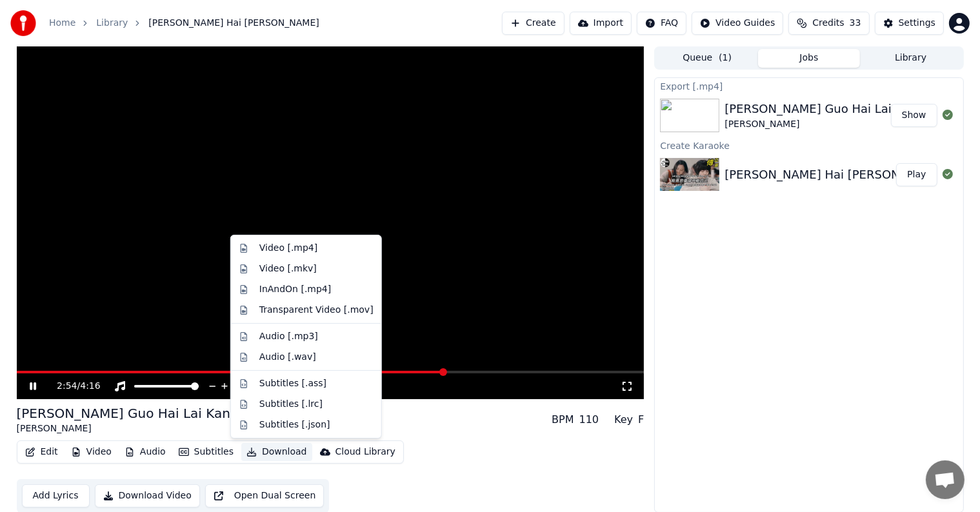 The width and height of the screenshot is (980, 512). Describe the element at coordinates (184, 23) in the screenshot. I see `nav: breadcrumb` at that location.